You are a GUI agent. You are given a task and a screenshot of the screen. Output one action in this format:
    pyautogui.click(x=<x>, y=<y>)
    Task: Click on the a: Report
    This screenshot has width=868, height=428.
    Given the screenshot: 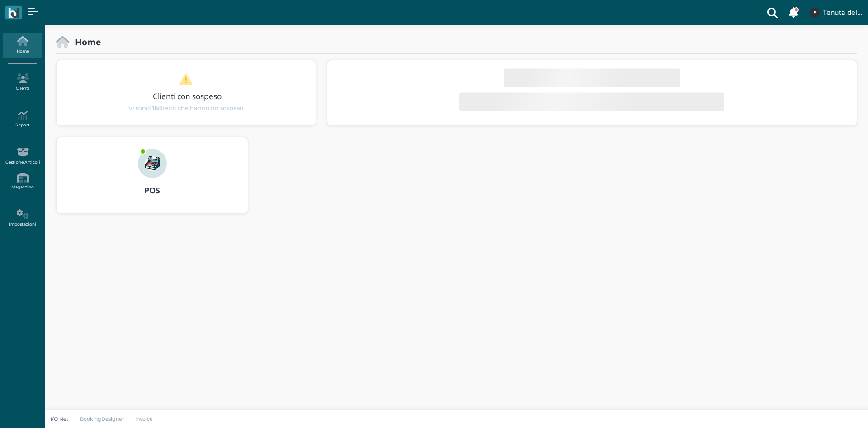 What is the action you would take?
    pyautogui.click(x=22, y=119)
    